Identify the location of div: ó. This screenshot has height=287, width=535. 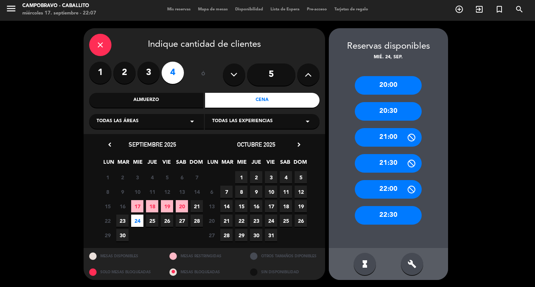
(203, 75).